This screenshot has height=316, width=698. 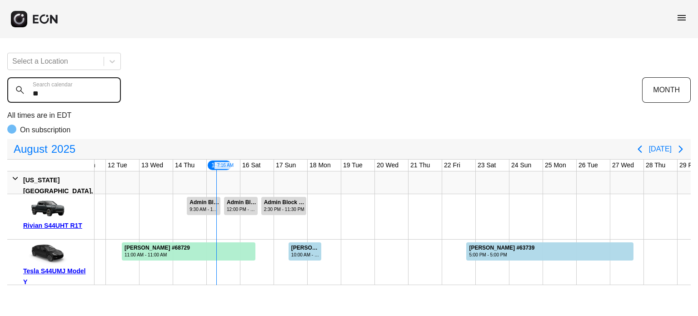 What do you see at coordinates (286, 165) in the screenshot?
I see `div: 17 Sun` at bounding box center [286, 165].